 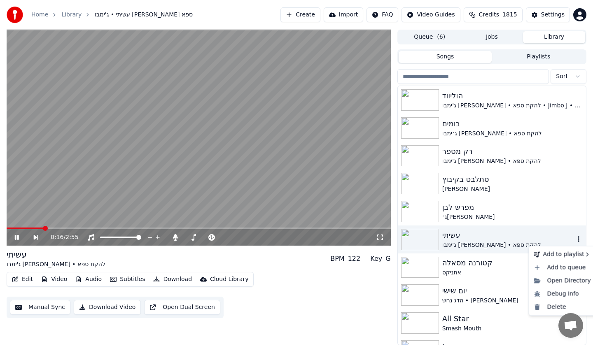 What do you see at coordinates (173, 280) in the screenshot?
I see `button: Download` at bounding box center [173, 280].